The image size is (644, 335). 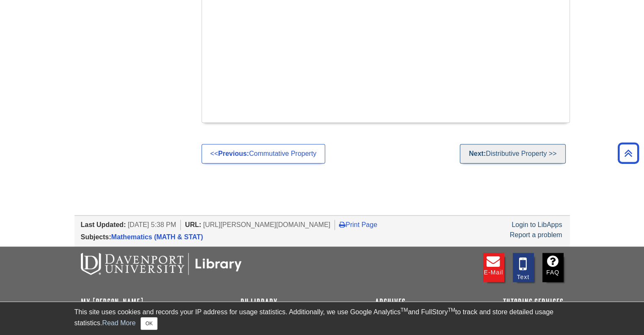 What do you see at coordinates (96, 236) in the screenshot?
I see `span: Subjects:` at bounding box center [96, 236].